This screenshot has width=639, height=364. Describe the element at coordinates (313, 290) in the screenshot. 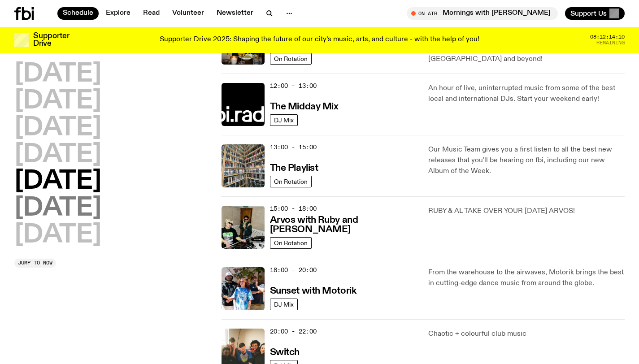

I see `a: Sunset with Motorik` at that location.